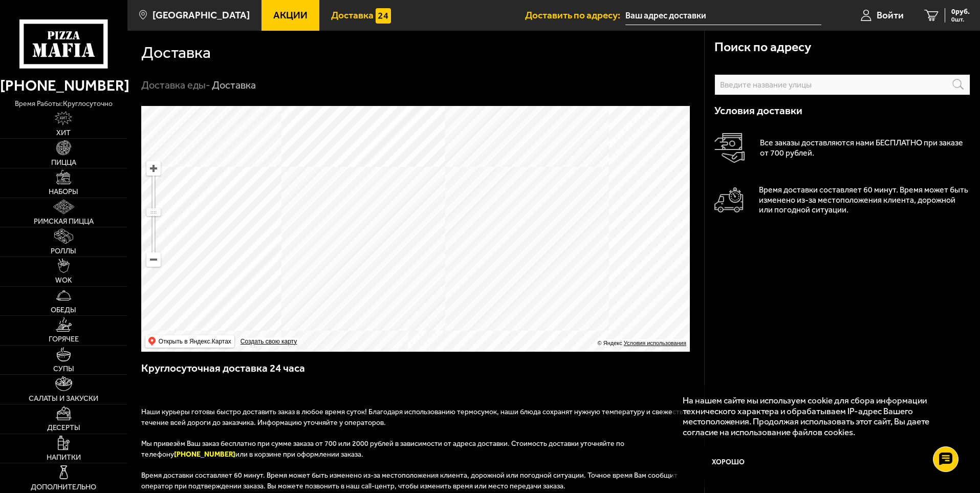 Image resolution: width=980 pixels, height=493 pixels. Describe the element at coordinates (865, 148) in the screenshot. I see `p: Все заказы доставляются нами БЕСПЛАТНО при заказе от 700 рублей.` at that location.